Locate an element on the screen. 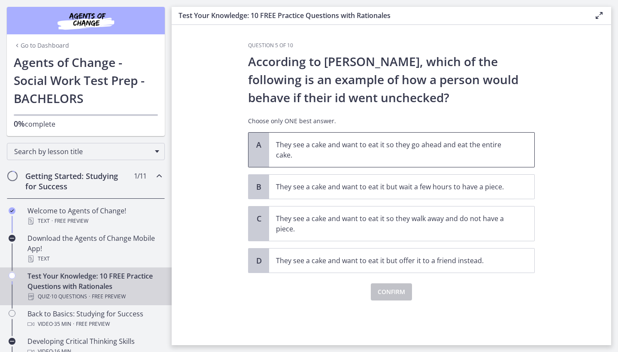 The width and height of the screenshot is (618, 352). div: Quiz is located at coordinates (94, 297).